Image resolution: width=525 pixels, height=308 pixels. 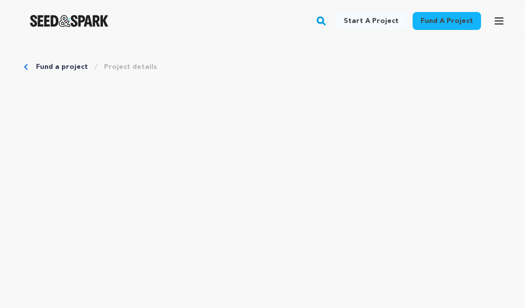 I want to click on a: Start a project, so click(x=371, y=21).